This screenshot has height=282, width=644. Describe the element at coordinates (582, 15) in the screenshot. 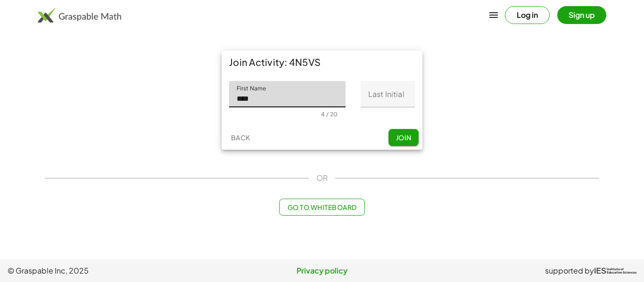

I see `button: Sign up` at that location.